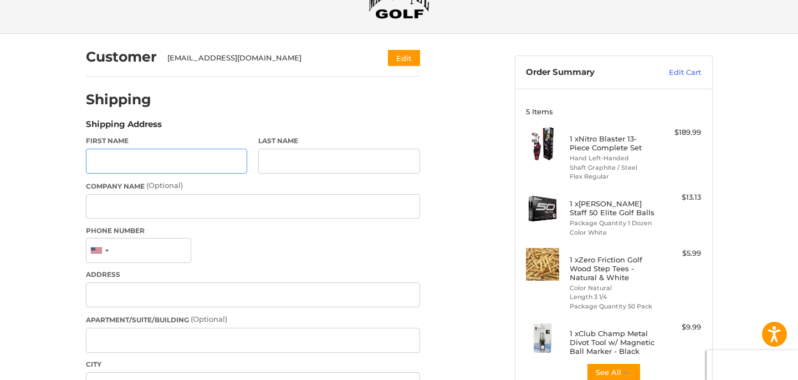 The height and width of the screenshot is (380, 798). I want to click on div: United States: +1, so click(99, 250).